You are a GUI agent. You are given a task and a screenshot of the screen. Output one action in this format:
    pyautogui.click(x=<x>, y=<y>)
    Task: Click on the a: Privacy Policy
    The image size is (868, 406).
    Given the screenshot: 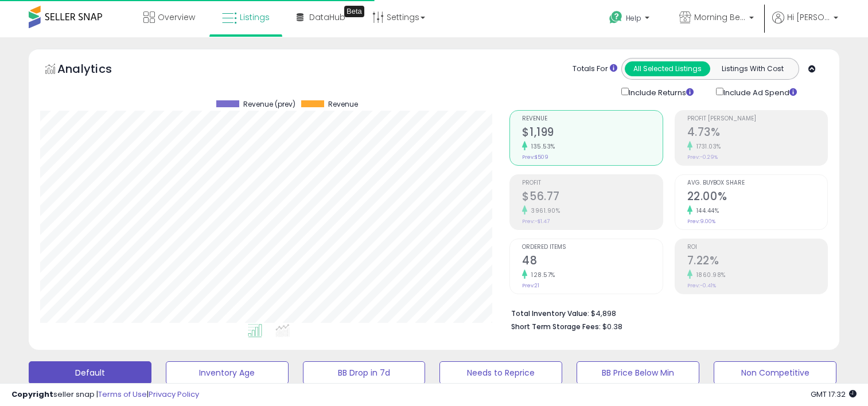 What is the action you would take?
    pyautogui.click(x=173, y=394)
    